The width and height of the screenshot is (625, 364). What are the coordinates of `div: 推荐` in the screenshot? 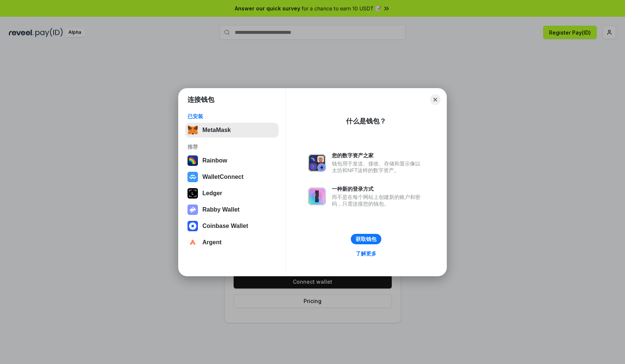 It's located at (232, 147).